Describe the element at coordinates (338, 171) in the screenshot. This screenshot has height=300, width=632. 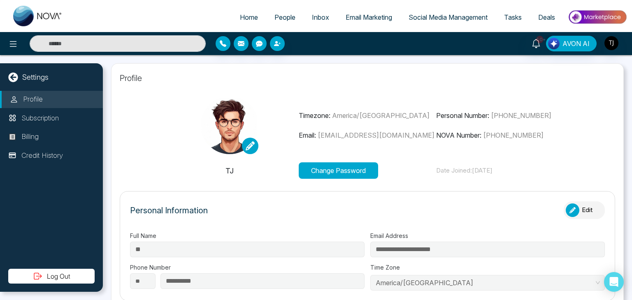
I see `button: Change Password` at that location.